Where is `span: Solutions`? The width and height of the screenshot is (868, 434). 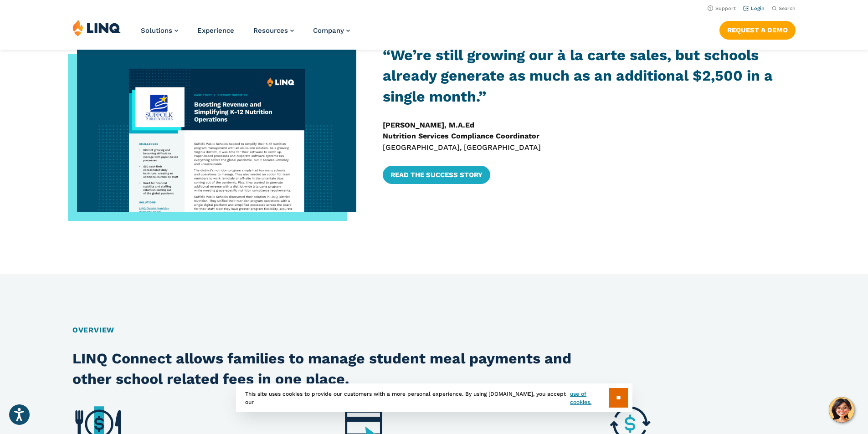
span: Solutions is located at coordinates (156, 31).